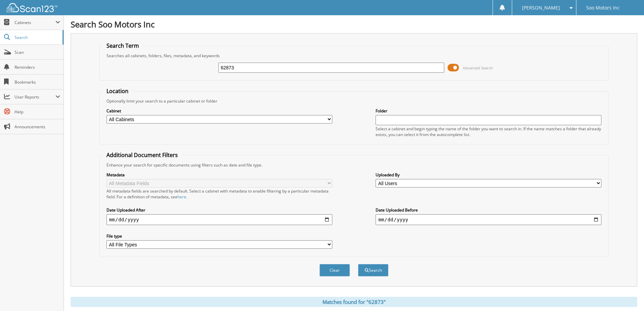  What do you see at coordinates (35, 22) in the screenshot?
I see `span: Cabinets` at bounding box center [35, 22].